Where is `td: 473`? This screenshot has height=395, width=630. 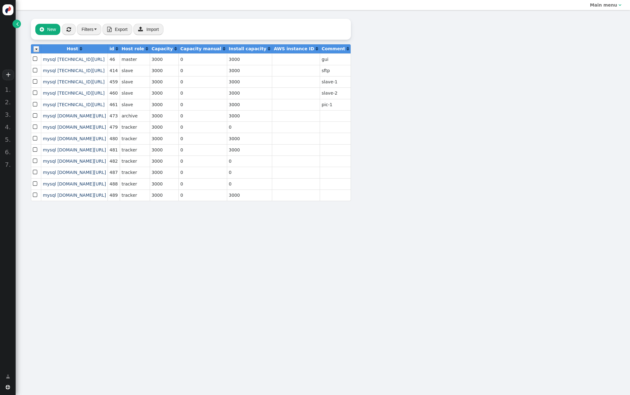
td: 473 is located at coordinates (113, 116).